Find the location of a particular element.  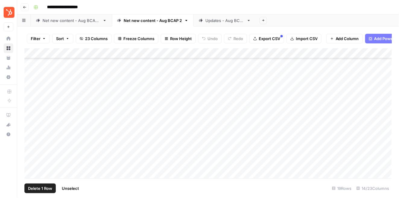

button: Redo is located at coordinates (236, 39).